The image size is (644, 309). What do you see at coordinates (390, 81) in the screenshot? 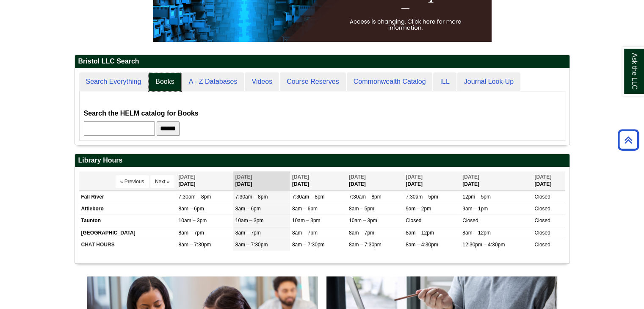
I see `a: Commonwealth Catalog` at bounding box center [390, 81].